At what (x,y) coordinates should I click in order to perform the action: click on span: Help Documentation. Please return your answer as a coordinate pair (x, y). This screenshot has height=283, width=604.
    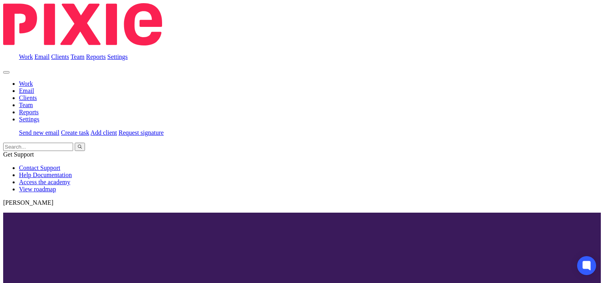
    Looking at the image, I should click on (45, 175).